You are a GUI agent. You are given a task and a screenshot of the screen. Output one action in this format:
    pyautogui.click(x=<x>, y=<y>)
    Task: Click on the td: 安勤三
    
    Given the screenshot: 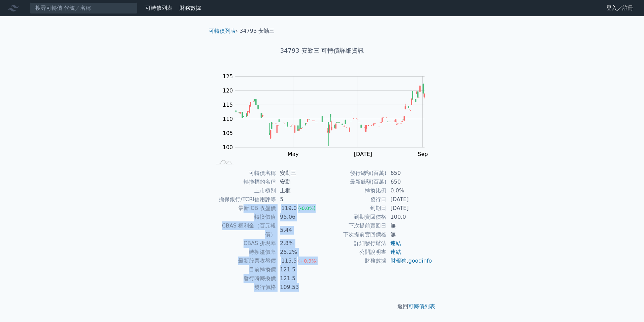 What is the action you would take?
    pyautogui.click(x=299, y=173)
    